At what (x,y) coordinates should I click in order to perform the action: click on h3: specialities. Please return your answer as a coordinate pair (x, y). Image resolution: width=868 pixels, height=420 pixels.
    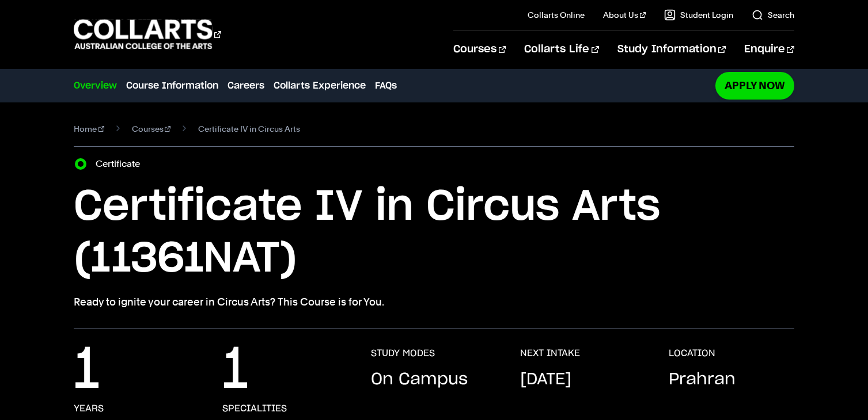
    Looking at the image, I should click on (254, 408).